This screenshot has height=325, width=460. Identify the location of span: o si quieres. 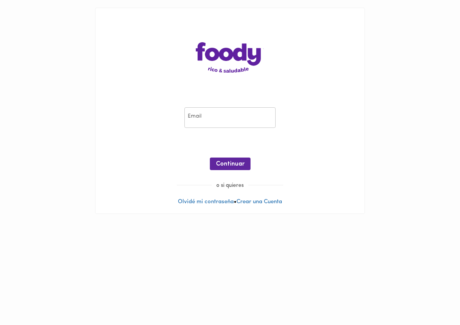
(230, 185).